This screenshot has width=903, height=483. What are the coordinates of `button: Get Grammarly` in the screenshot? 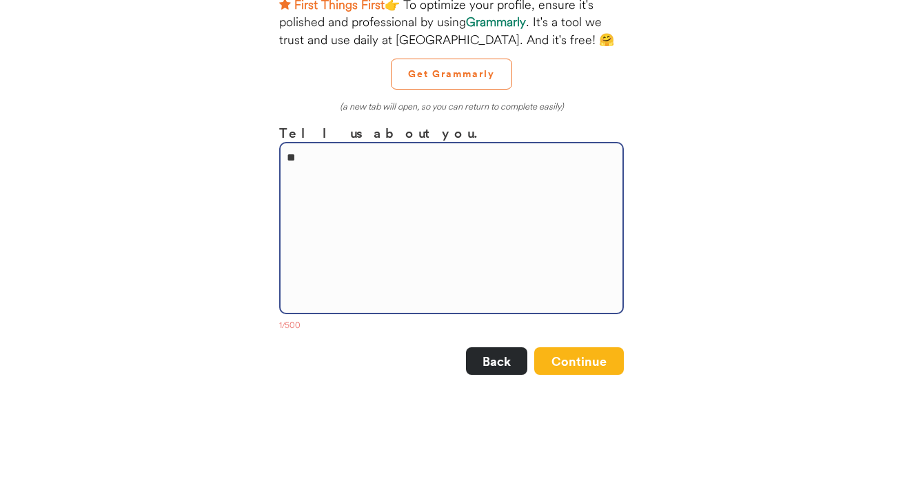 It's located at (451, 74).